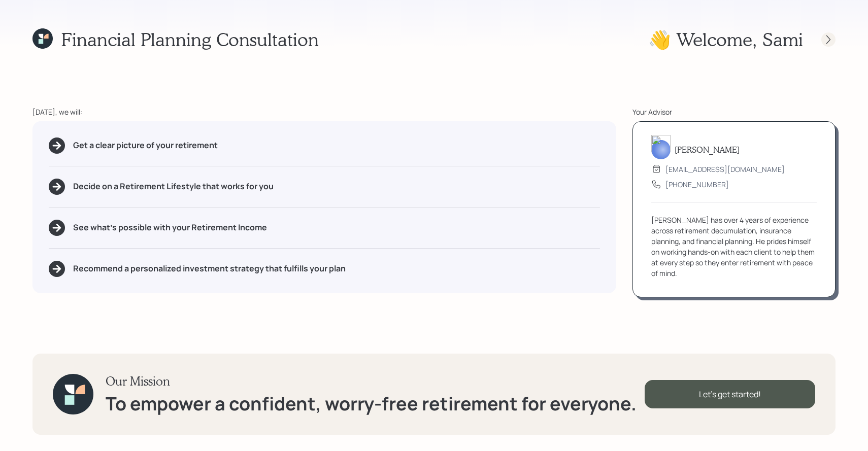  I want to click on h3: Our Mission, so click(371, 381).